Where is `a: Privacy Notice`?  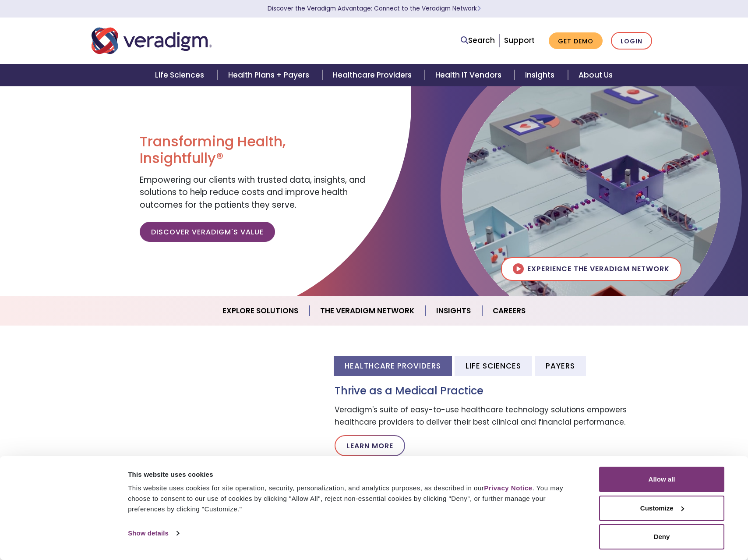
a: Privacy Notice is located at coordinates (508, 487).